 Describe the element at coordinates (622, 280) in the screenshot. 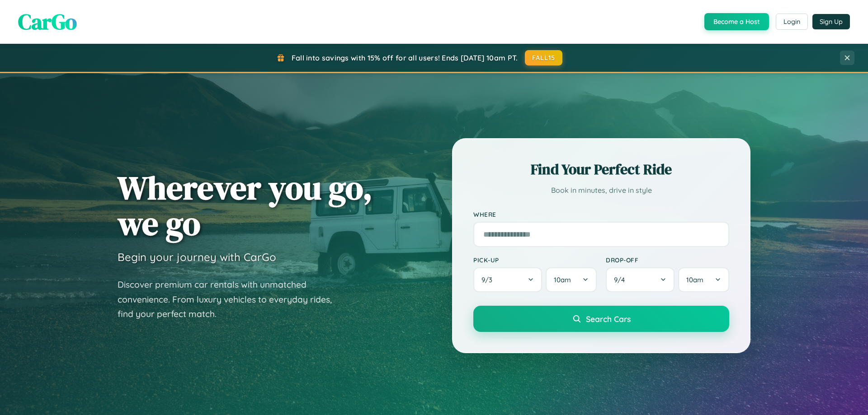

I see `span: 9 / 4` at that location.